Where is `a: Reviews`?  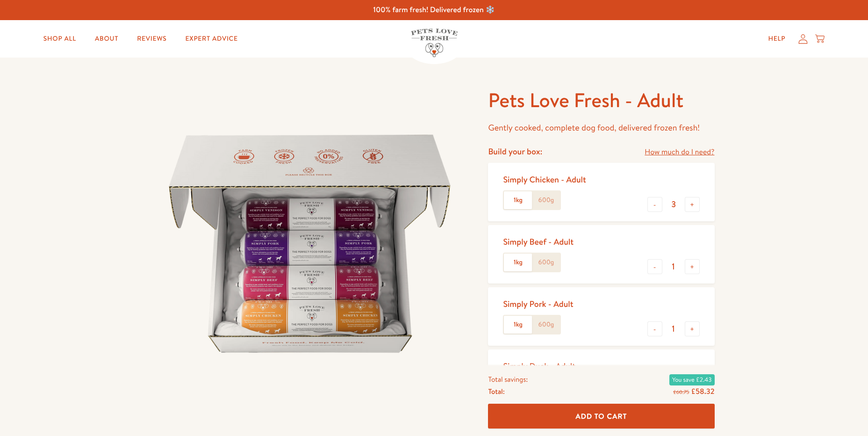 a: Reviews is located at coordinates (152, 39).